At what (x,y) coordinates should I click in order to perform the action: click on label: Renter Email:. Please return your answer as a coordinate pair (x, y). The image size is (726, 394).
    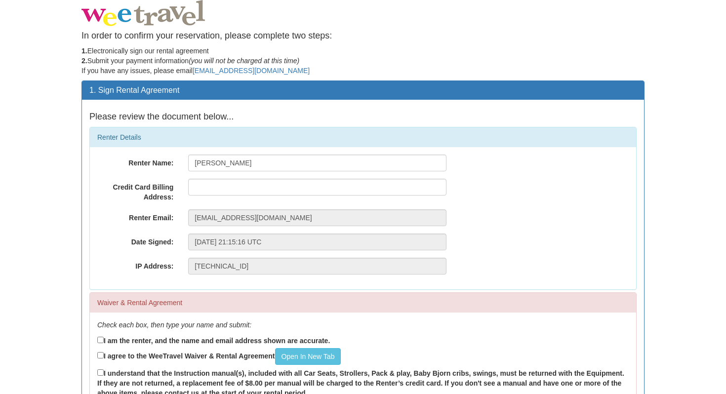
    Looking at the image, I should click on (135, 216).